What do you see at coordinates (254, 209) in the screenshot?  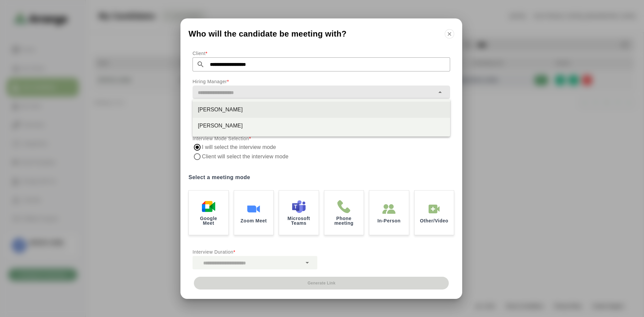 I see `img: Zoom Meet` at bounding box center [254, 209].